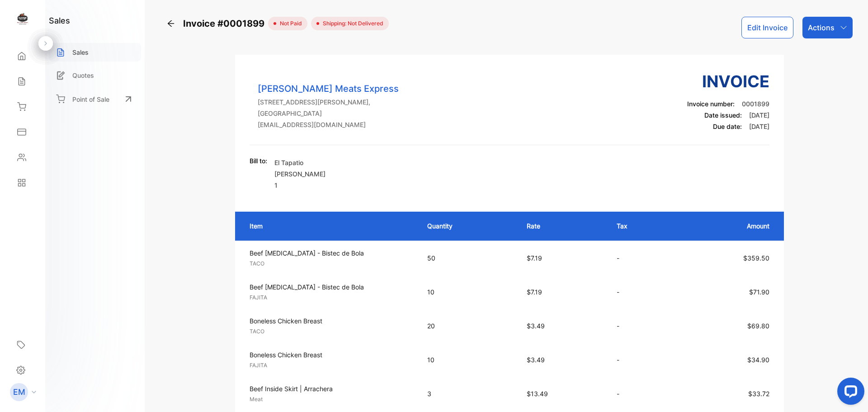  I want to click on p: Quantity, so click(468, 226).